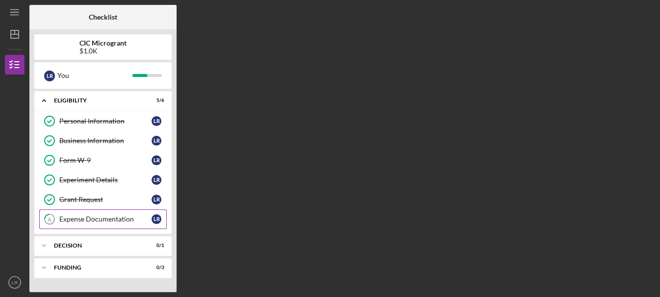 The width and height of the screenshot is (660, 297). Describe the element at coordinates (95, 76) in the screenshot. I see `div: You` at that location.